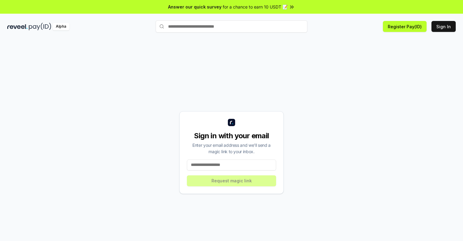  Describe the element at coordinates (231, 122) in the screenshot. I see `img: logo_small` at that location.